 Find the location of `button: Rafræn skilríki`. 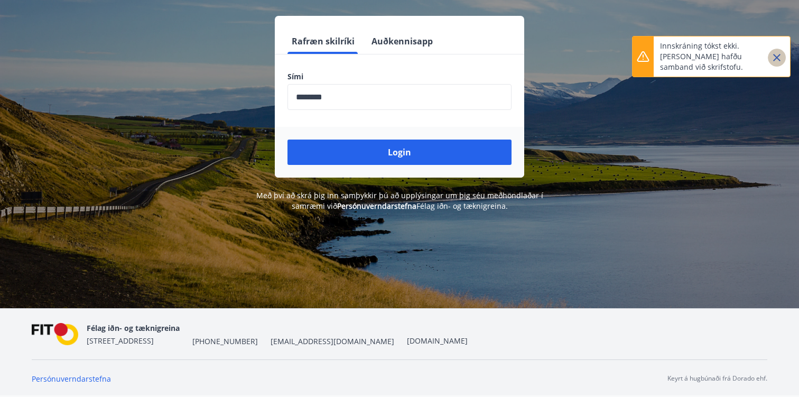

button: Rafræn skilríki is located at coordinates (323, 41).